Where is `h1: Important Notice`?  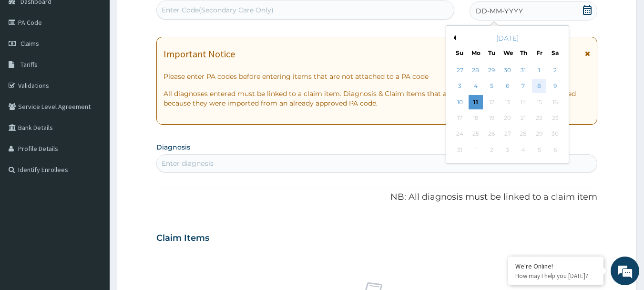
h1: Important Notice is located at coordinates (199, 54).